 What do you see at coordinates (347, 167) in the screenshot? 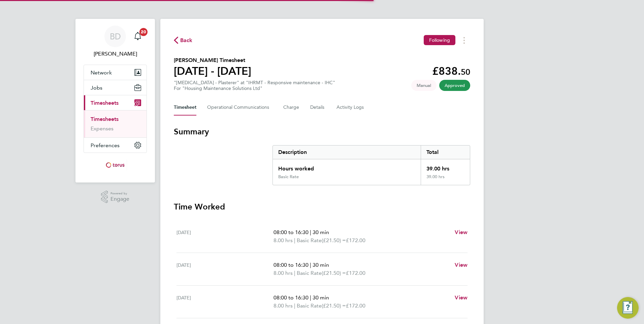
I see `div: Hours worked` at bounding box center [347, 167].